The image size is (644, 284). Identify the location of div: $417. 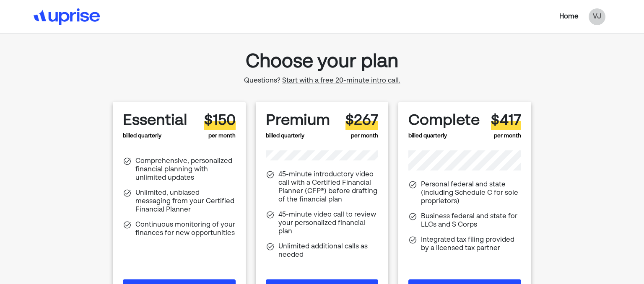
(506, 121).